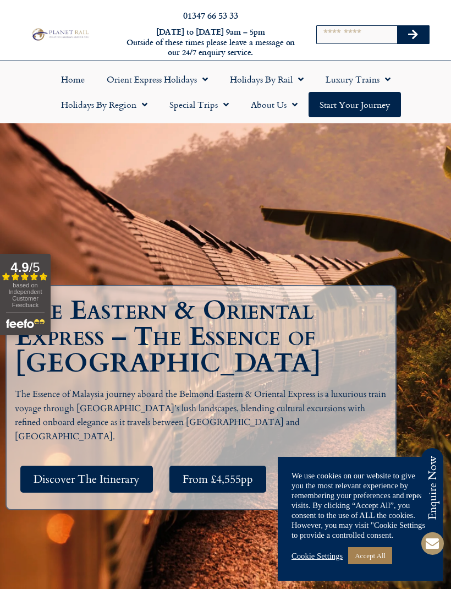 The height and width of the screenshot is (589, 451). Describe the element at coordinates (267, 79) in the screenshot. I see `a: Holidays by Rail` at that location.